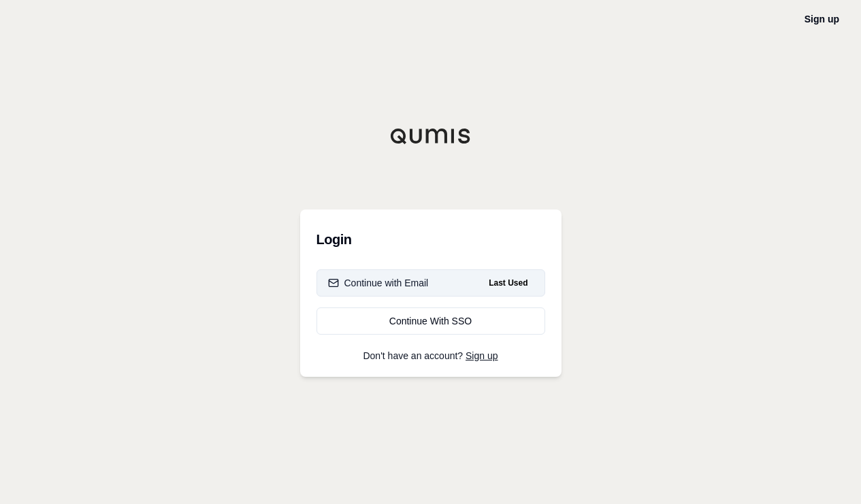 The image size is (861, 504). What do you see at coordinates (431, 136) in the screenshot?
I see `img: Qumis` at bounding box center [431, 136].